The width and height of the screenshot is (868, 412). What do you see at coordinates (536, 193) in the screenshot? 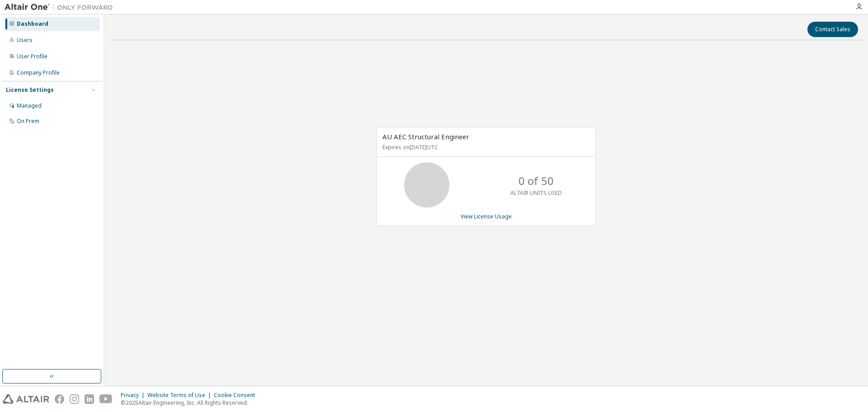
I see `p: ALTAIR UNITS USED` at bounding box center [536, 193].